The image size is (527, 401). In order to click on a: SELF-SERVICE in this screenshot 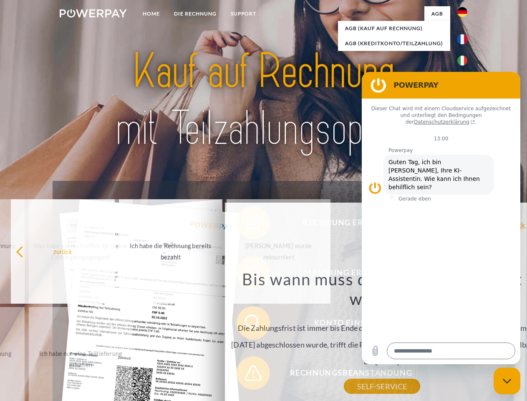, I will do `click(382, 386)`.